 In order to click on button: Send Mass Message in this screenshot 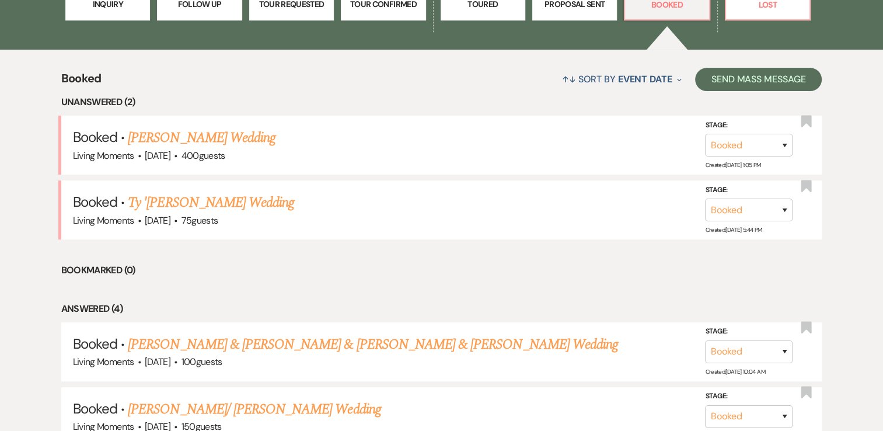, I will do `click(759, 79)`.